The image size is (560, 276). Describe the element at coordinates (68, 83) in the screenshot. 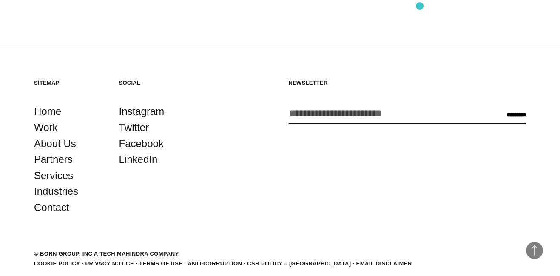

I see `h5: Sitemap` at that location.